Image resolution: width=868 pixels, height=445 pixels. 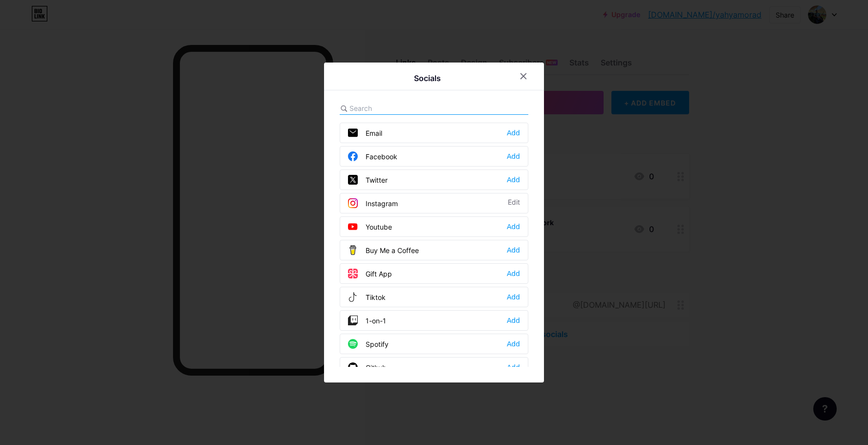 What do you see at coordinates (370, 274) in the screenshot?
I see `div: Gift App` at bounding box center [370, 274].